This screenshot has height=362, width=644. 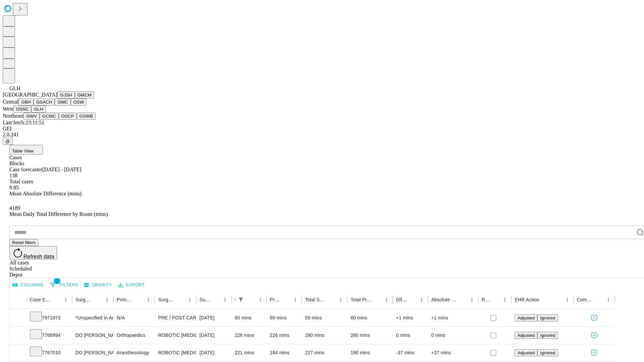 I want to click on div: -37 mins, so click(x=410, y=353).